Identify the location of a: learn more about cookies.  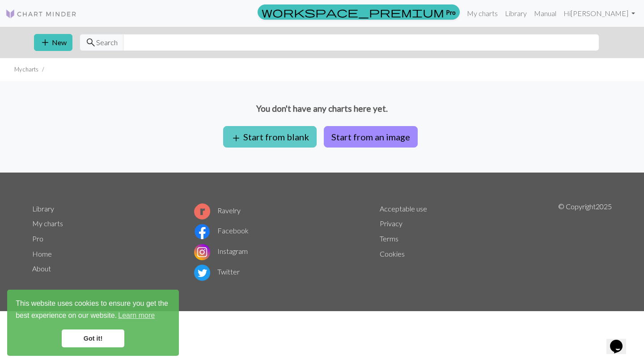
(136, 315).